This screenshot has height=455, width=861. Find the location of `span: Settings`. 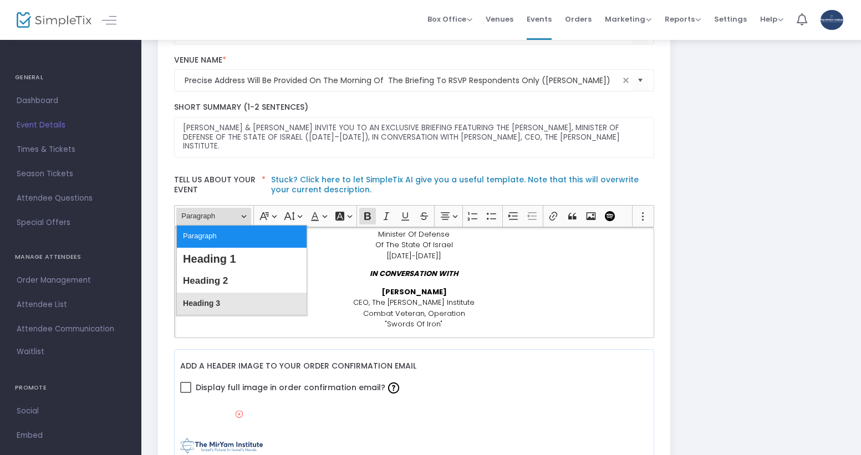

span: Settings is located at coordinates (730, 19).